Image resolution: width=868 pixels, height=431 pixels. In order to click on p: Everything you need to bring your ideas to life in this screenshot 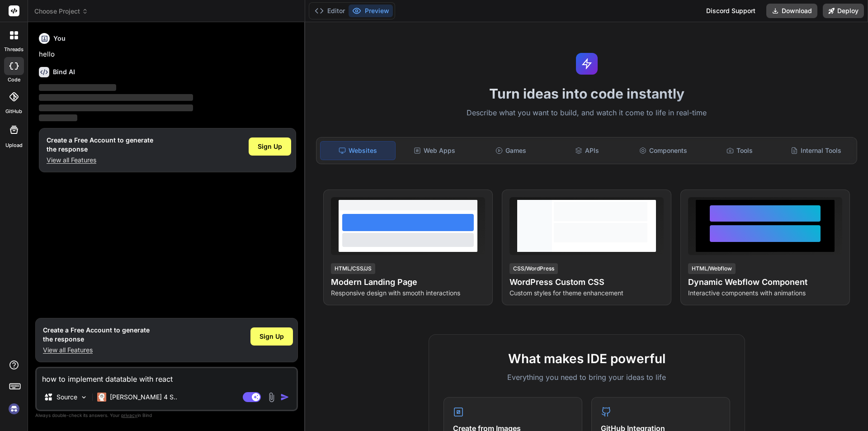, I will do `click(587, 377)`.